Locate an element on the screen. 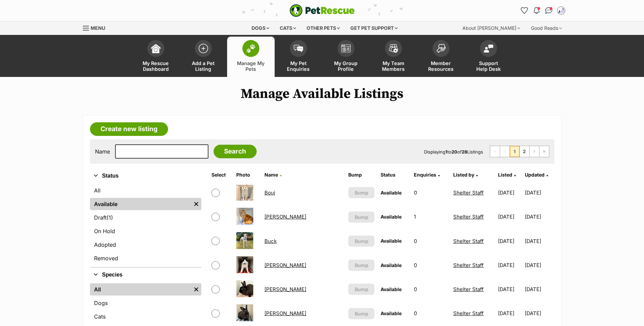 Image resolution: width=644 pixels, height=326 pixels. span: Listed is located at coordinates (505, 175).